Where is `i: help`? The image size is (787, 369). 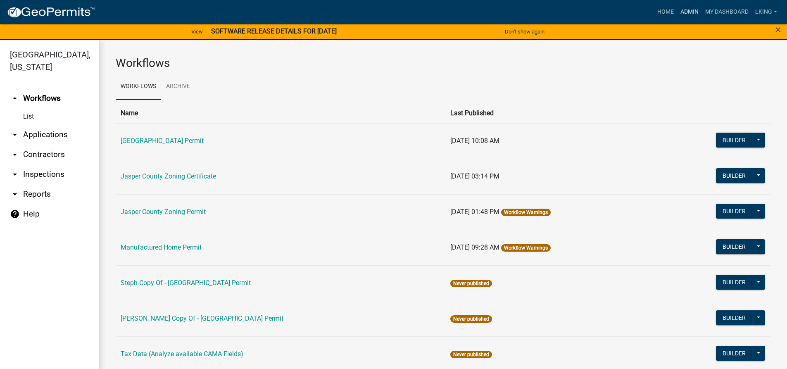
i: help is located at coordinates (15, 214).